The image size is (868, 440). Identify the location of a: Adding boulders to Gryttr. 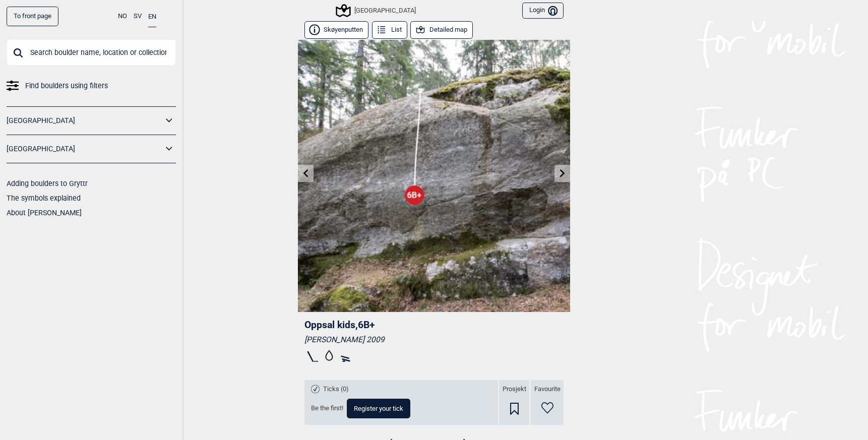
(47, 184).